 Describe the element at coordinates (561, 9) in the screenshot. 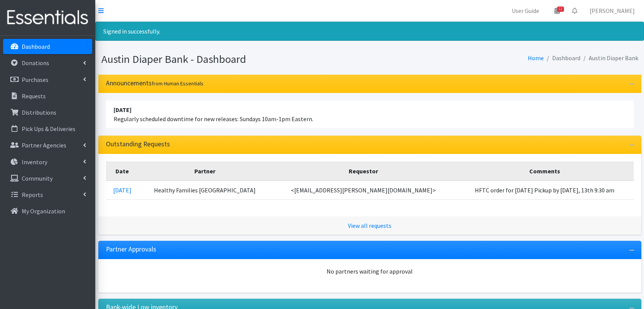

I see `span: 11` at that location.